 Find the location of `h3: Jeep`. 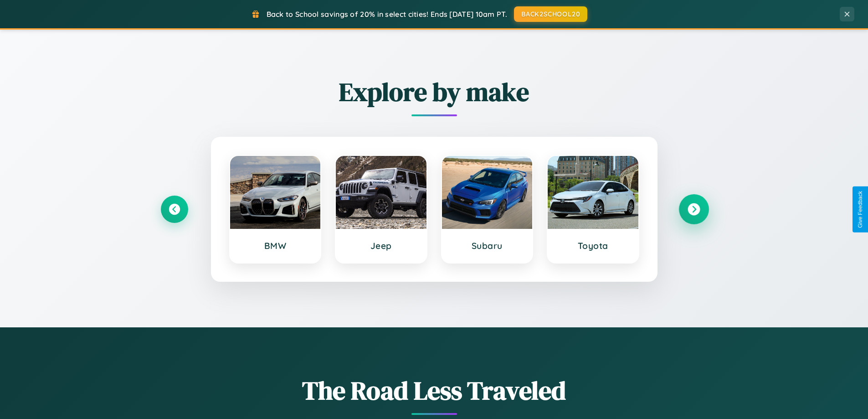

h3: Jeep is located at coordinates (381, 245).